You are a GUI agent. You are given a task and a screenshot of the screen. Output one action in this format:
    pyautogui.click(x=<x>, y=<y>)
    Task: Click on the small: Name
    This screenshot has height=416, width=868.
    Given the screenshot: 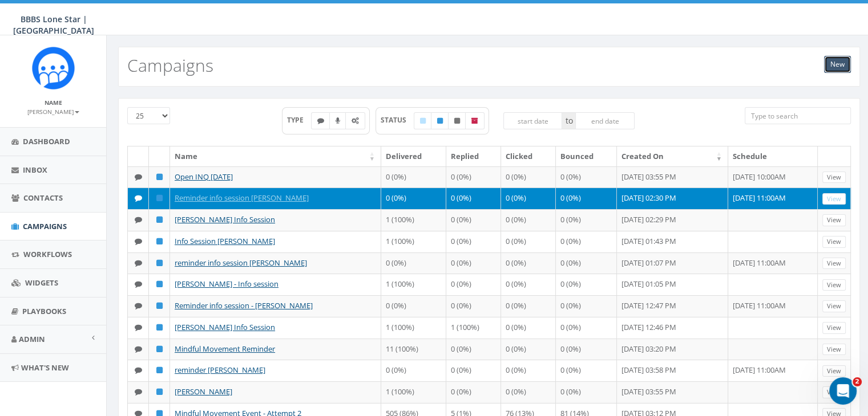 What is the action you would take?
    pyautogui.click(x=53, y=103)
    